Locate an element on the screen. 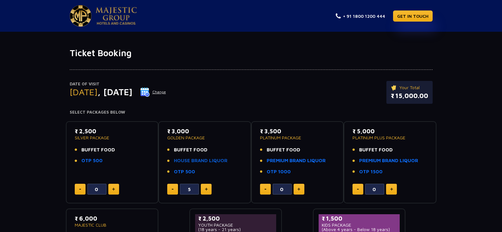 The width and height of the screenshot is (502, 232). p: MAJESTIC CLUB is located at coordinates (112, 225).